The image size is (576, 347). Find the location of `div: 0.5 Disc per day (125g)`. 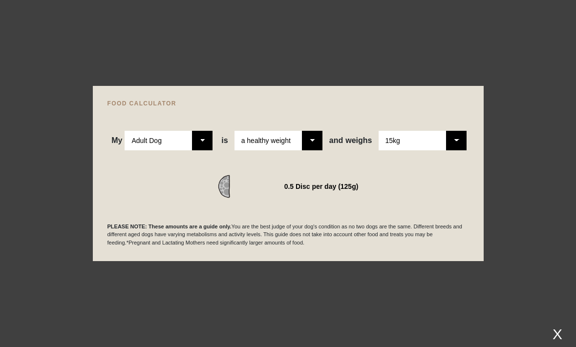

div: 0.5 Disc per day (125g) is located at coordinates (321, 187).